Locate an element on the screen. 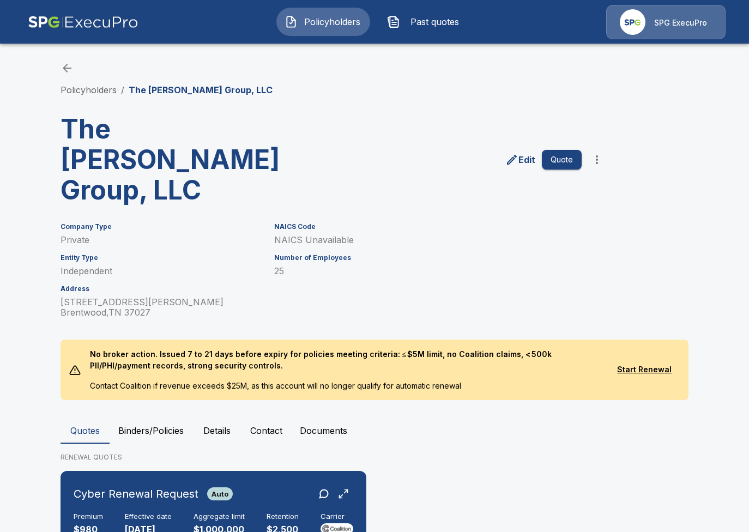 The width and height of the screenshot is (749, 532). a: Policyholders IconPolicyholders is located at coordinates (323, 22).